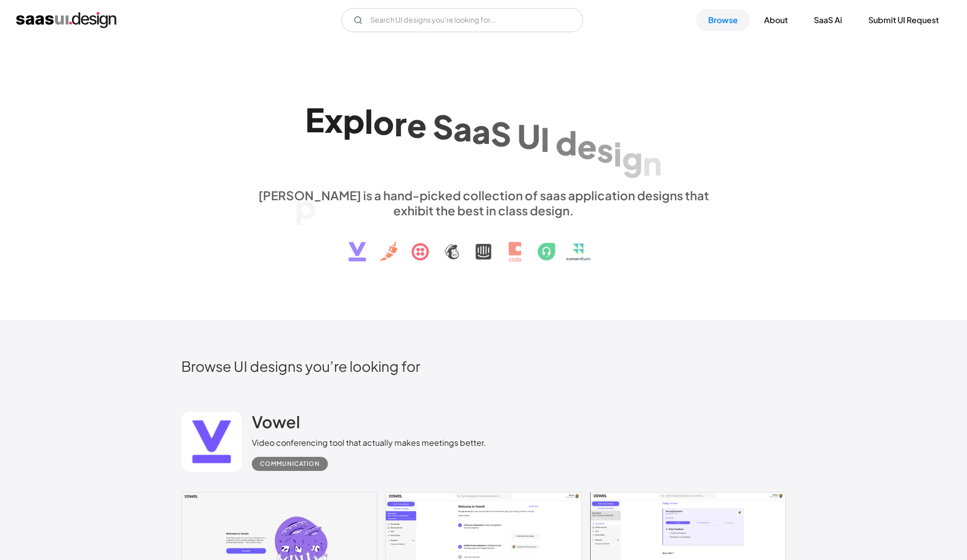 This screenshot has height=560, width=967. Describe the element at coordinates (462, 20) in the screenshot. I see `form: Email Form` at that location.